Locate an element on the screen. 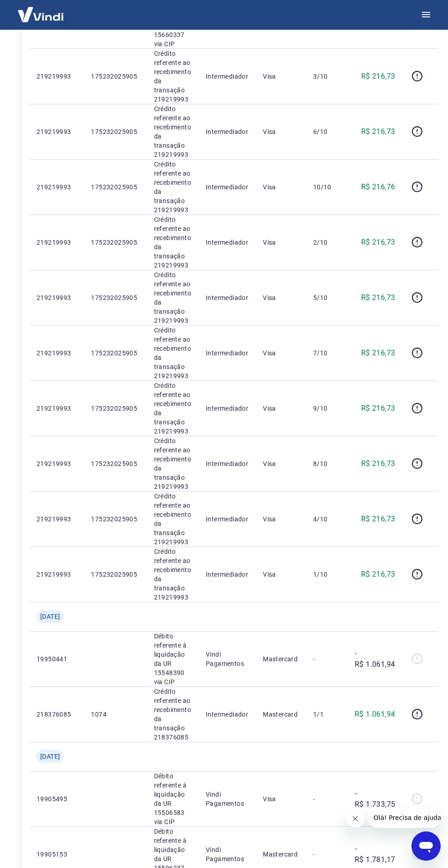 The image size is (448, 868). p: 7/10 is located at coordinates (326, 352).